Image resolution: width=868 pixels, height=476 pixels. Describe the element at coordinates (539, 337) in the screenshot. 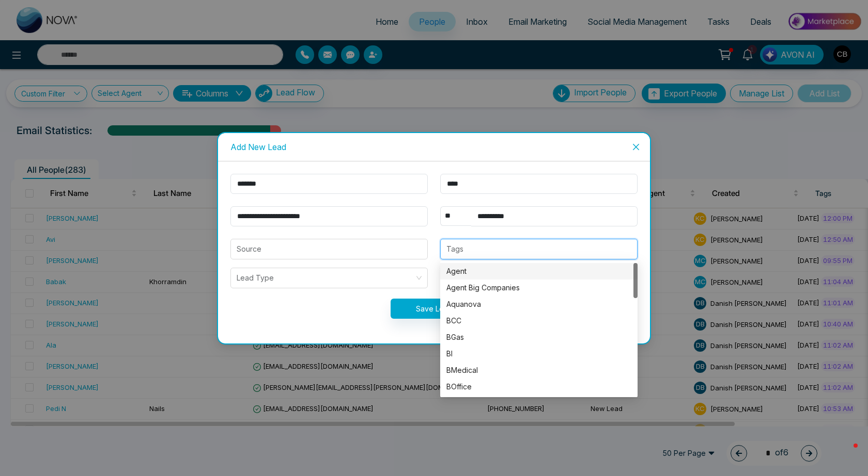

I see `div: BGas` at that location.